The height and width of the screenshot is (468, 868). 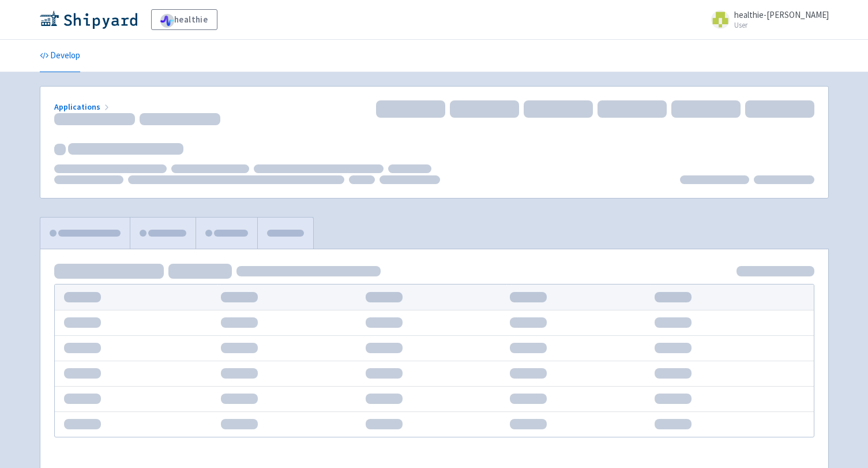 I want to click on small: User, so click(x=781, y=25).